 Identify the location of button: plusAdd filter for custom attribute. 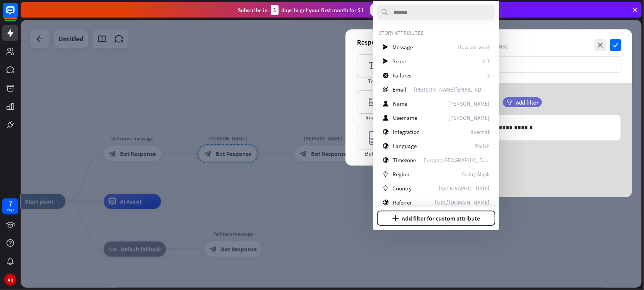
(436, 218).